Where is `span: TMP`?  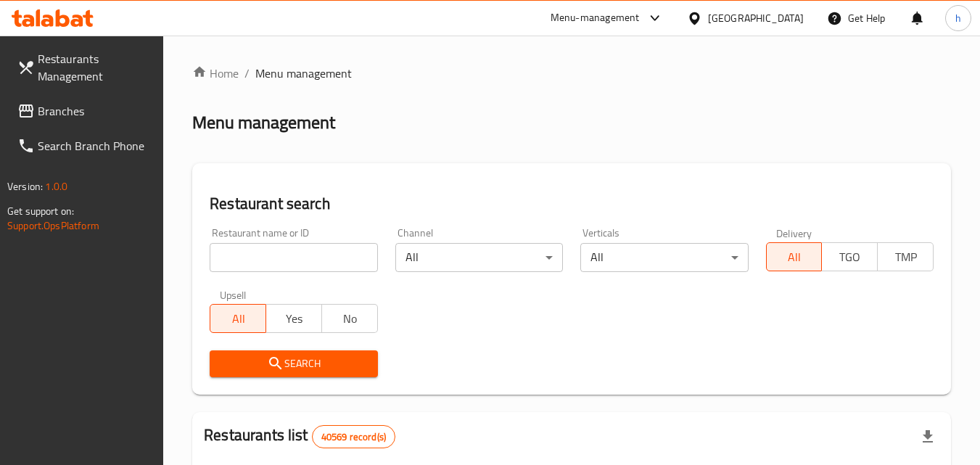 span: TMP is located at coordinates (905, 256).